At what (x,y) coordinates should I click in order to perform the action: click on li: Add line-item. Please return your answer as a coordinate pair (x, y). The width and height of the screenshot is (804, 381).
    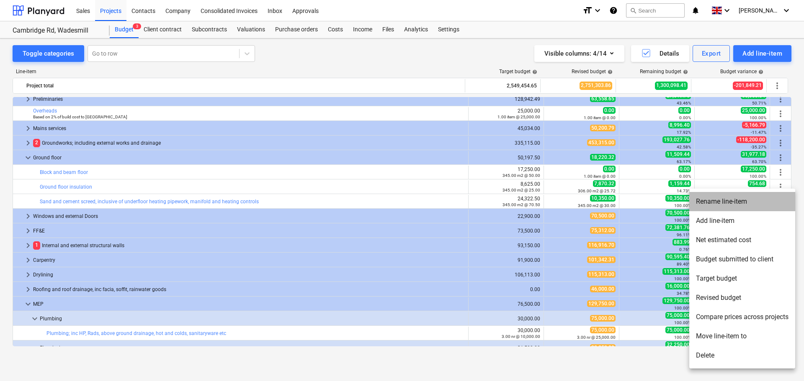
    Looking at the image, I should click on (742, 221).